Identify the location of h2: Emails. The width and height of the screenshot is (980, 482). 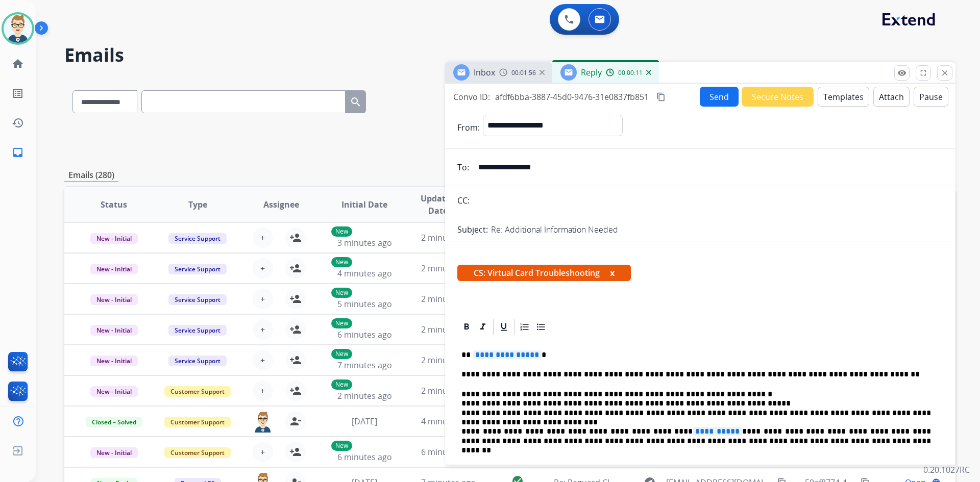
(510, 55).